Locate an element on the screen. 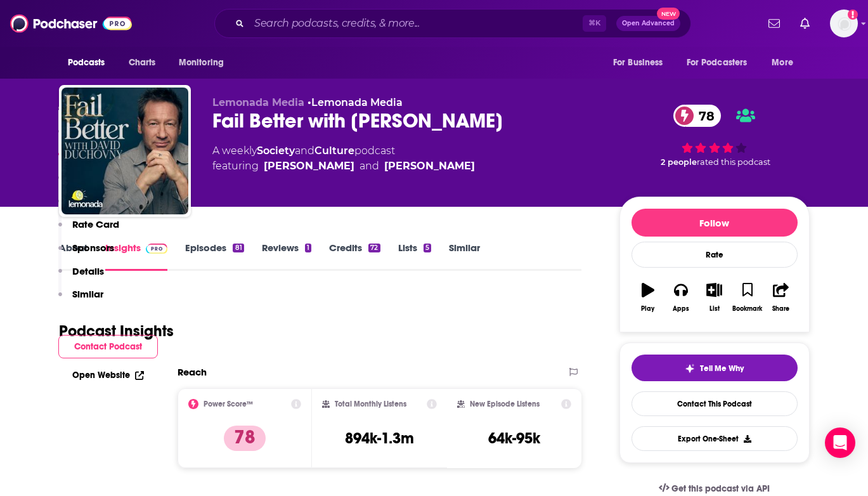 The height and width of the screenshot is (496, 868). span: 2 people is located at coordinates (679, 162).